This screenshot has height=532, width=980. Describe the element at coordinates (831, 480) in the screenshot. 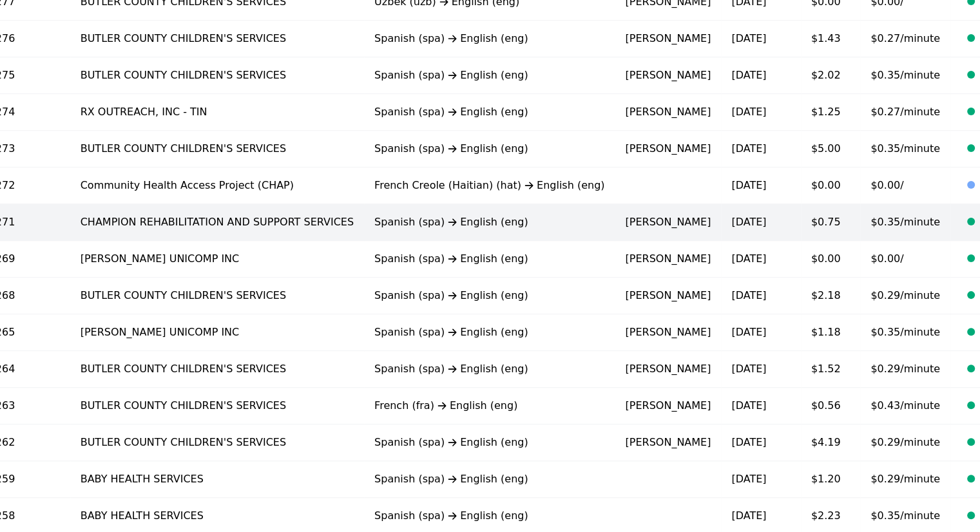

I see `td: $1.20` at that location.